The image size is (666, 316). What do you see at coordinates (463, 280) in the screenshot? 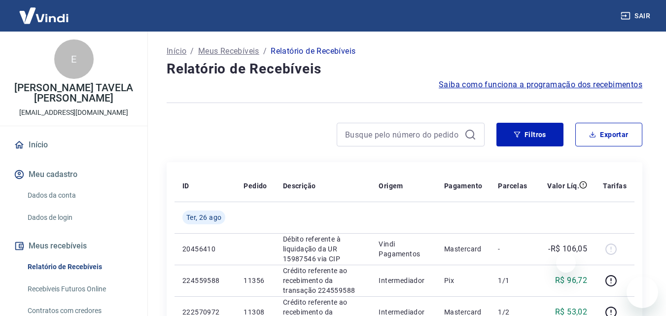
I see `p: Pix` at bounding box center [463, 280].